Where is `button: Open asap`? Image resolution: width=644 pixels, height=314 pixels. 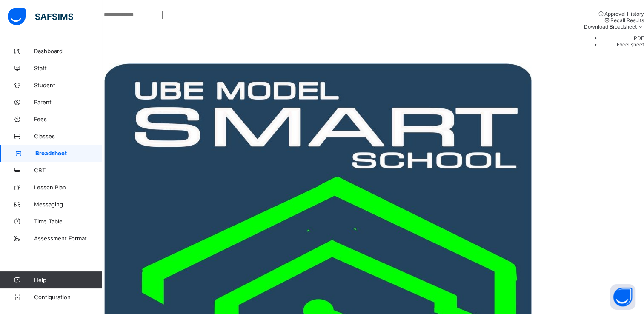 button: Open asap is located at coordinates (623, 297).